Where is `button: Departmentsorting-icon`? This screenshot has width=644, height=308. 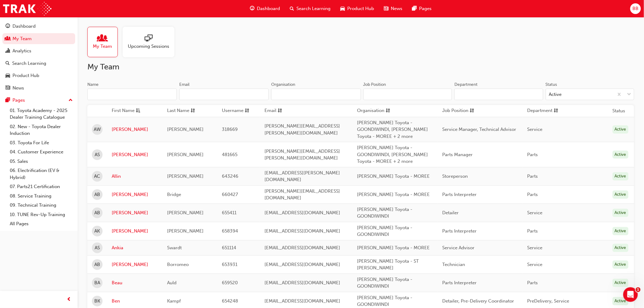
button: Departmentsorting-icon is located at coordinates (544, 111).